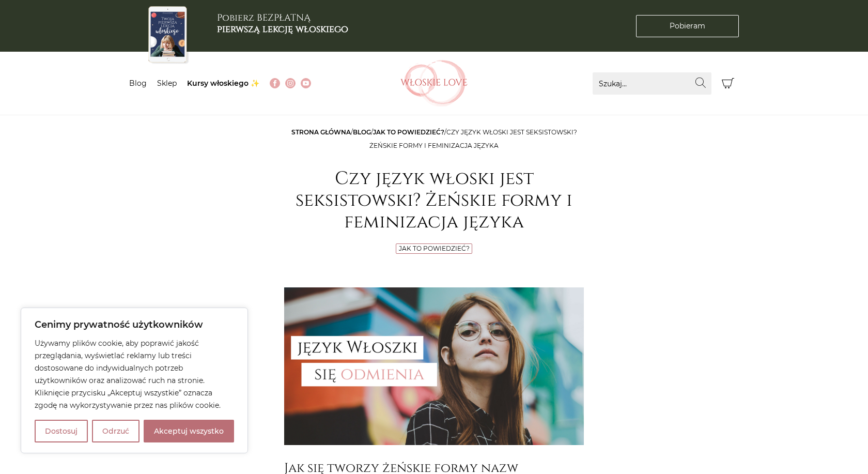  I want to click on h1: Czy język włoski jest seksistowski? Żeńskie formy i feminizacja języka, so click(434, 200).